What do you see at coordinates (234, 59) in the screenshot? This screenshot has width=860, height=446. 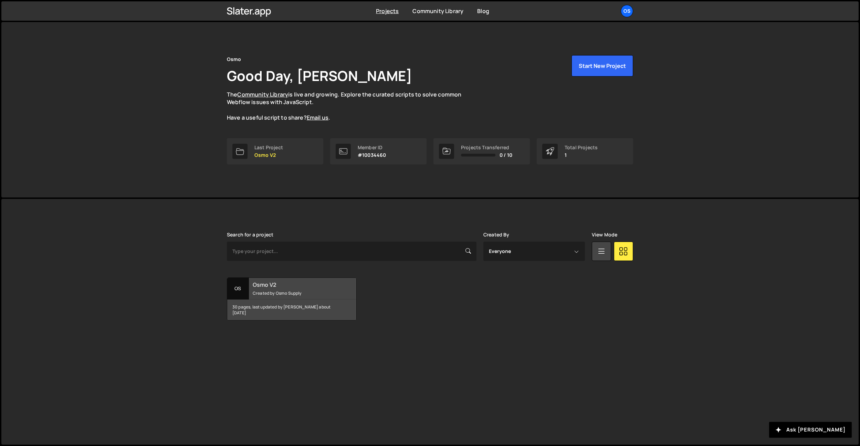 I see `div: Osmo` at bounding box center [234, 59].